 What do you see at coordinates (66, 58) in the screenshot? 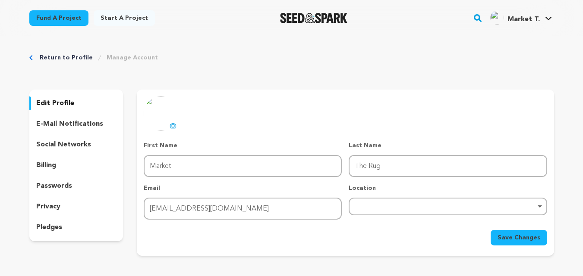
I see `a: Return to Profile` at bounding box center [66, 58].